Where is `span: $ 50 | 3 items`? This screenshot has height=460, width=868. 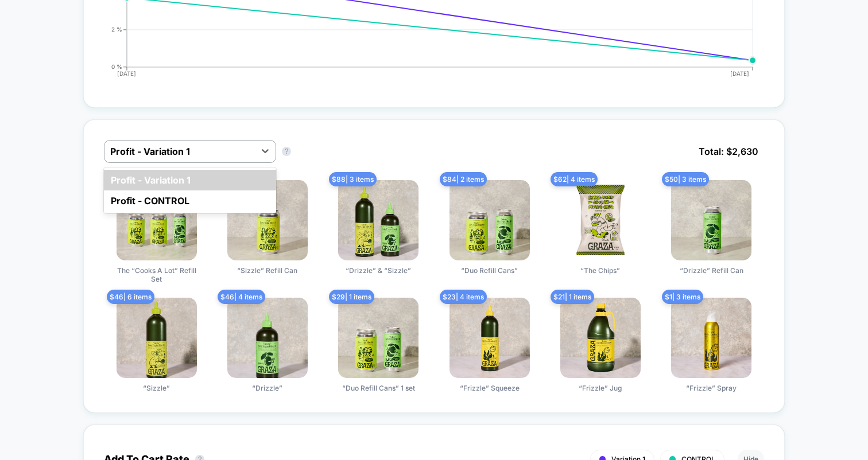
span: $ 50 | 3 items is located at coordinates (686, 179).